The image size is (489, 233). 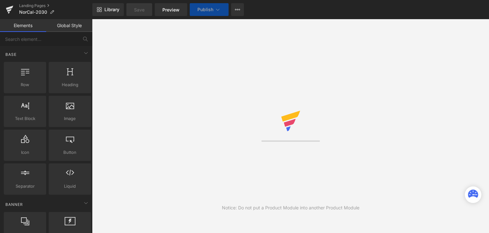 What do you see at coordinates (171, 10) in the screenshot?
I see `span: Preview` at bounding box center [171, 10].